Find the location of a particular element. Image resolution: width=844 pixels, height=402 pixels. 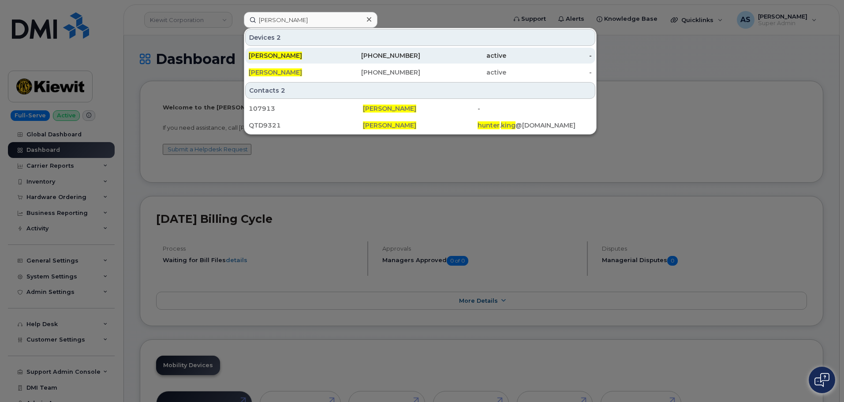

div: Devices is located at coordinates (420, 37).